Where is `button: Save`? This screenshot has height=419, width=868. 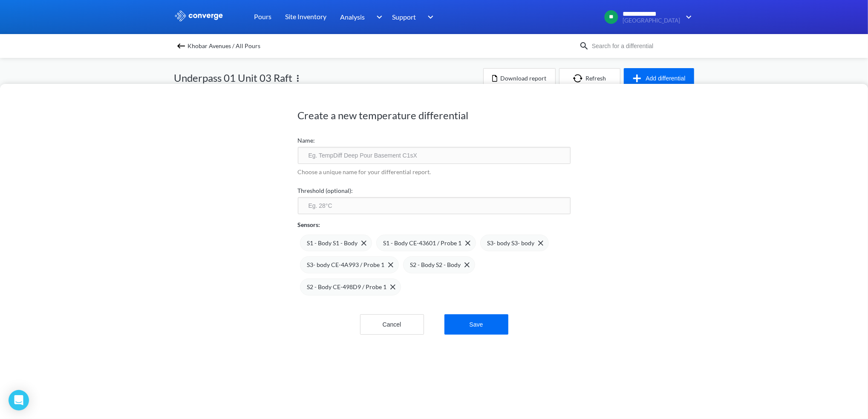
button: Save is located at coordinates (476, 325).